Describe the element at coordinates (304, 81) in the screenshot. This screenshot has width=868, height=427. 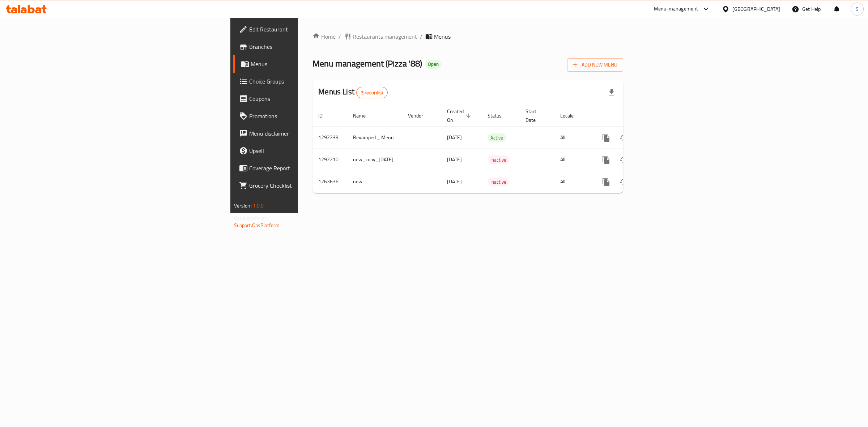
I see `a: Choice Groups` at that location.